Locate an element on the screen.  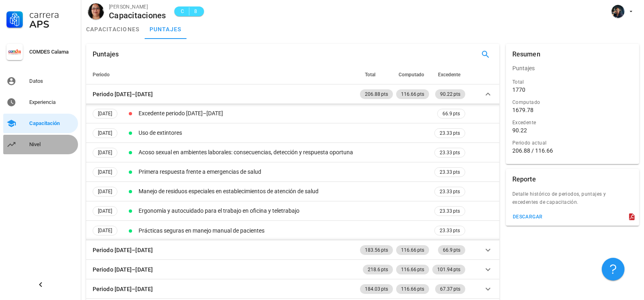
div: 206.88 / 116.66 is located at coordinates (572, 150).